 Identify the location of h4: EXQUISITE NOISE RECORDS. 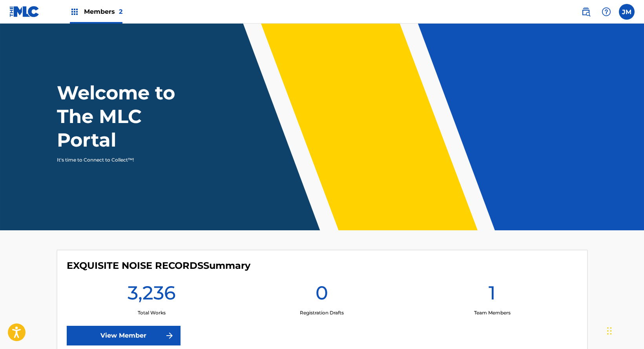
(159, 266).